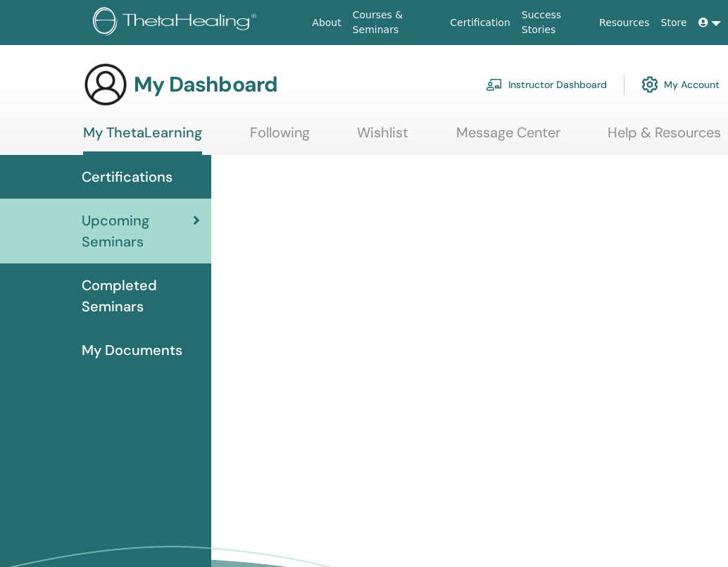 Image resolution: width=728 pixels, height=567 pixels. Describe the element at coordinates (479, 23) in the screenshot. I see `a: Certification` at that location.